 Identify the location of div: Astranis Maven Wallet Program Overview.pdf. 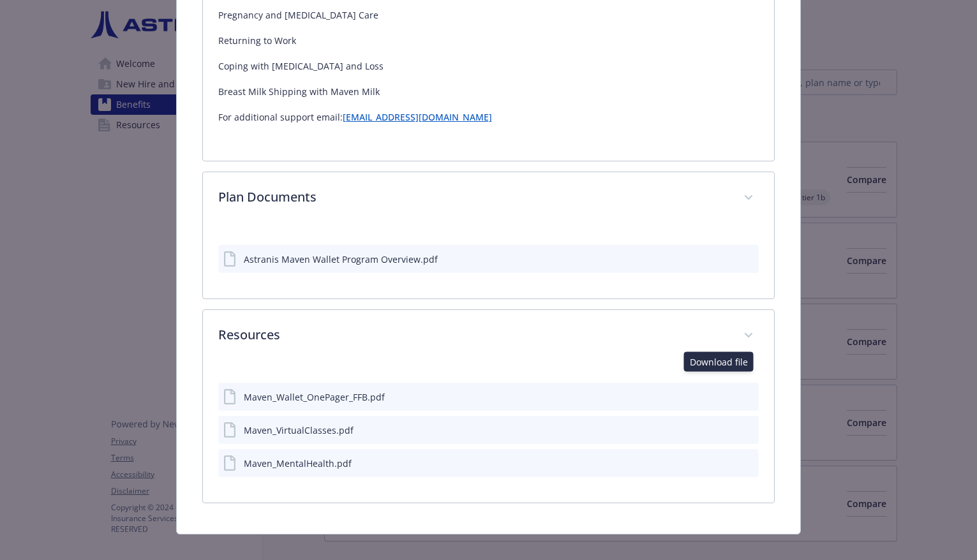
(341, 259).